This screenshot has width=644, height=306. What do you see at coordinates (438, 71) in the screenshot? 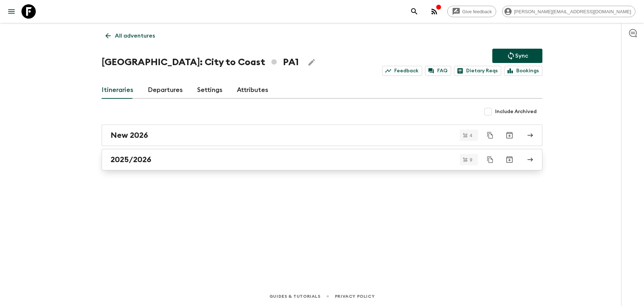
I see `a: FAQ` at bounding box center [438, 71].